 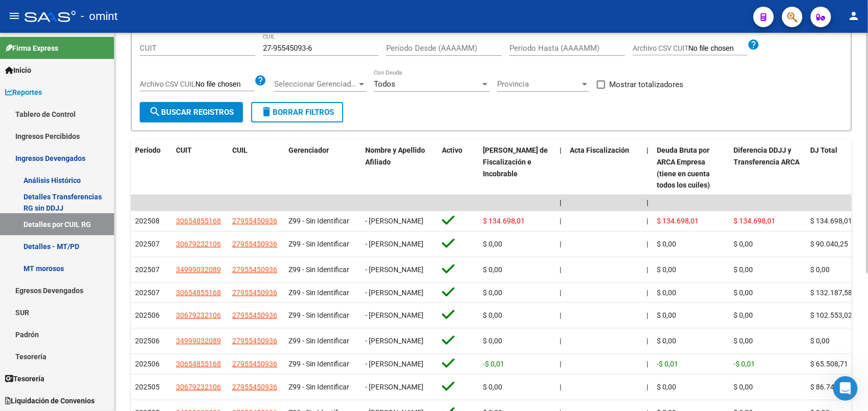 What do you see at coordinates (15, 16) in the screenshot?
I see `mat-icon: menu` at bounding box center [15, 16].